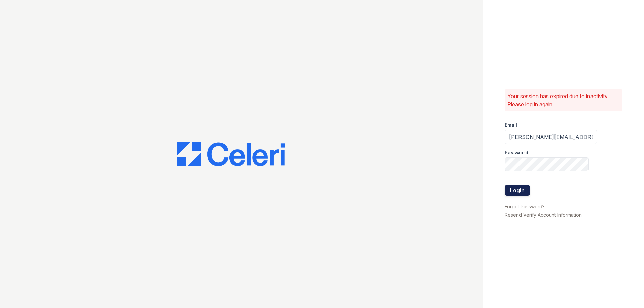 The image size is (644, 308). Describe the element at coordinates (517, 190) in the screenshot. I see `button: Login` at that location.